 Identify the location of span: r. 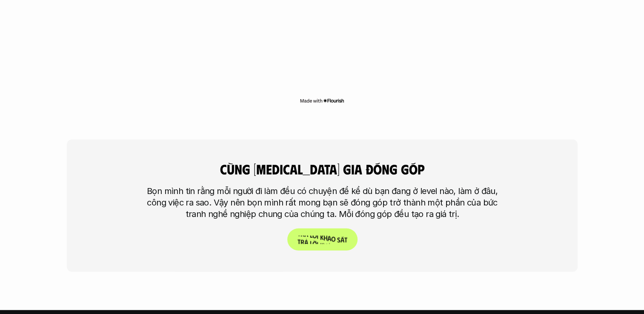
(302, 233).